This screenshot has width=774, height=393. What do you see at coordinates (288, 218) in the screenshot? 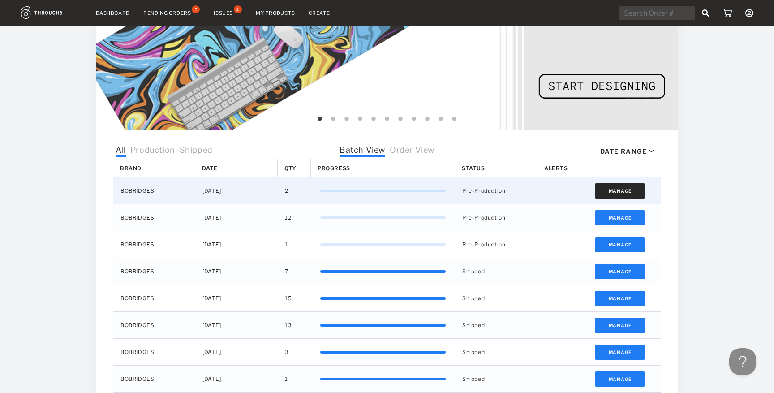
I see `span: 12` at bounding box center [288, 218].